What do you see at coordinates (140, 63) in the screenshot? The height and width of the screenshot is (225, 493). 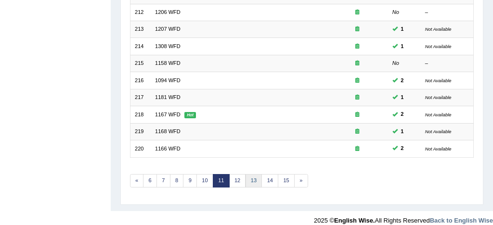 I see `td: 215` at bounding box center [140, 63].